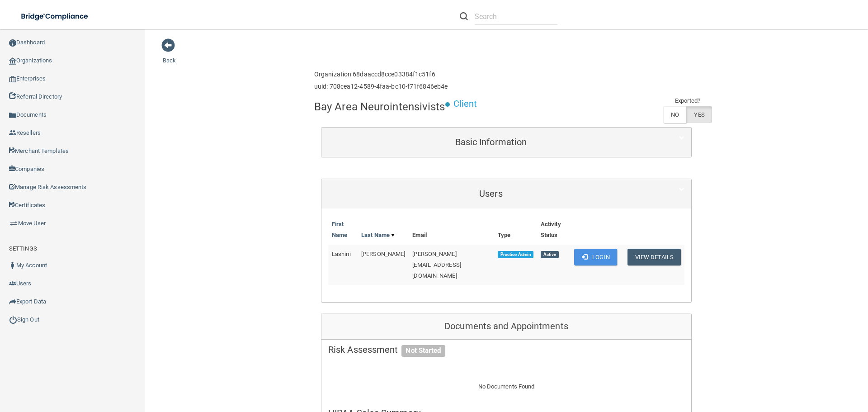 The image size is (868, 412). What do you see at coordinates (515, 255) in the screenshot?
I see `span: Practice Admin` at bounding box center [515, 255].